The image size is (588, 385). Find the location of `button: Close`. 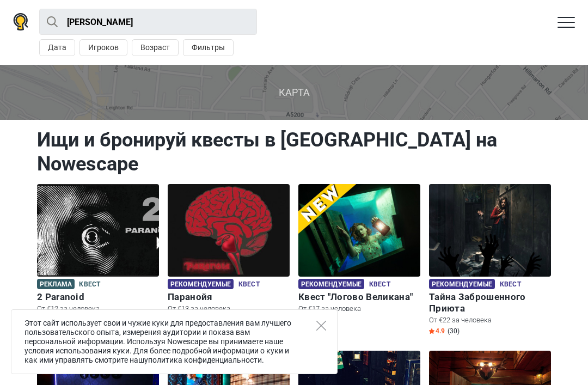

button: Close is located at coordinates (321, 326).